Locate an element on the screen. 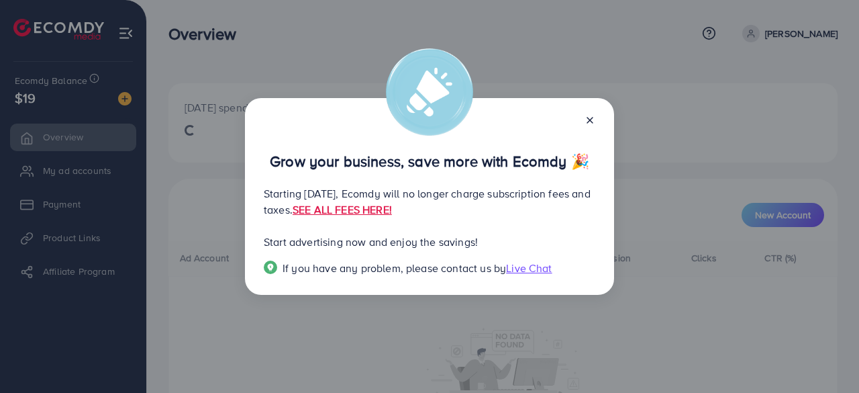 The image size is (859, 393). a: SEE ALL FEES HERE! is located at coordinates (342, 209).